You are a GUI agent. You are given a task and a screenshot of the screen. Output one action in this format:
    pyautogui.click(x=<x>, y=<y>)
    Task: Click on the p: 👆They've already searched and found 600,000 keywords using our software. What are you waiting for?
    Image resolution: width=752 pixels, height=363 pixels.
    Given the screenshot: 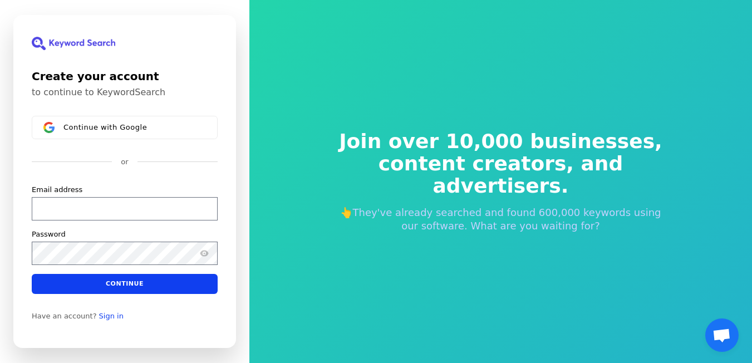 What is the action you would take?
    pyautogui.click(x=501, y=219)
    